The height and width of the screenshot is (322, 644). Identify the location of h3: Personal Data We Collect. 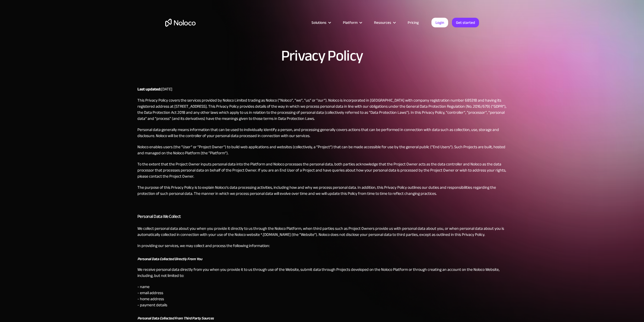
(322, 217).